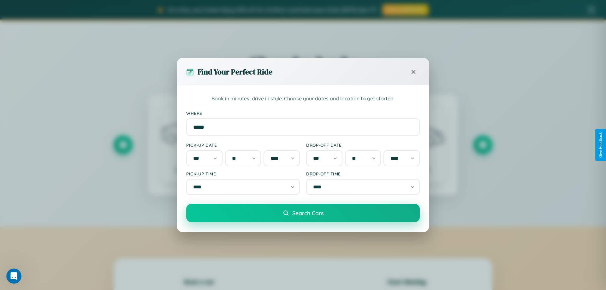 The height and width of the screenshot is (290, 606). Describe the element at coordinates (363, 174) in the screenshot. I see `label: Drop-off Time` at that location.